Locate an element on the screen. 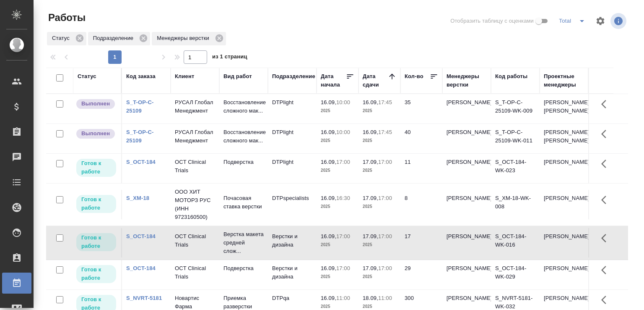 This screenshot has height=310, width=644. div: Менеджеры верстки is located at coordinates (189, 39).